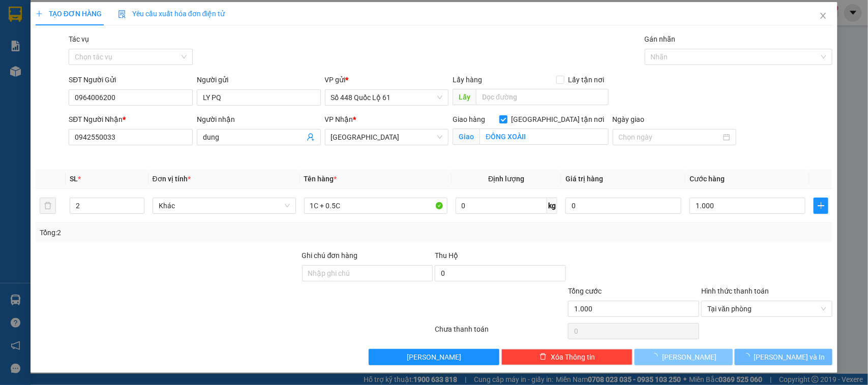 The height and width of the screenshot is (385, 868). What do you see at coordinates (543, 357) in the screenshot?
I see `span: delete` at bounding box center [543, 357].